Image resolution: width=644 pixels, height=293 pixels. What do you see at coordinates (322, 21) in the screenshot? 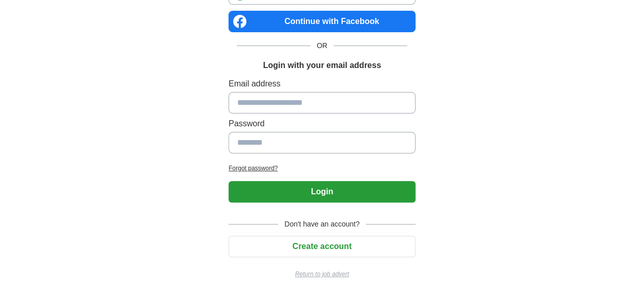
I see `a: Continue with Facebook` at bounding box center [322, 21].